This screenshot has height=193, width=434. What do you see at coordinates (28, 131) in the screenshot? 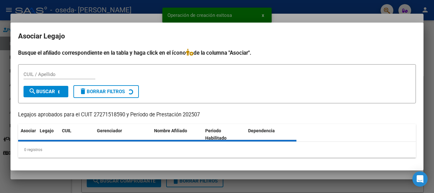
I see `span: Asociar` at bounding box center [28, 131].